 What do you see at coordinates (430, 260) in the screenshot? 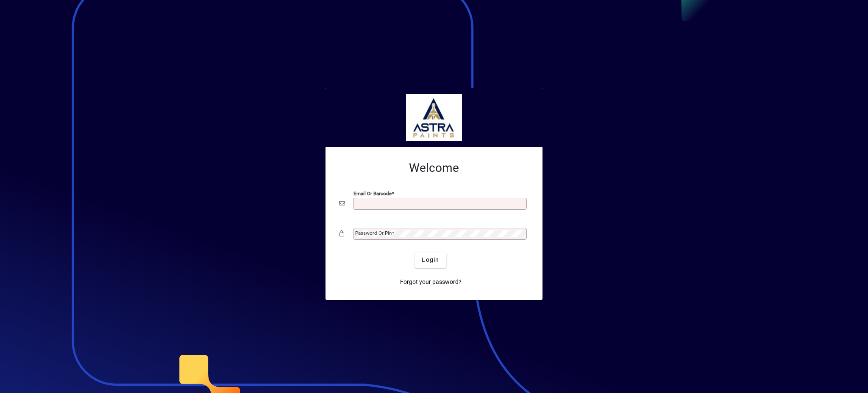
I see `button: Login` at bounding box center [430, 260].